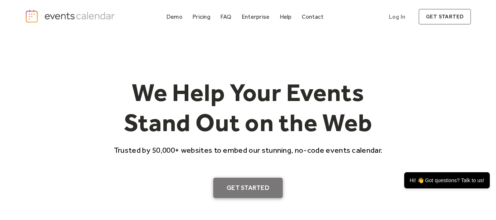 The image size is (496, 220). Describe the element at coordinates (71, 16) in the screenshot. I see `a: home` at that location.